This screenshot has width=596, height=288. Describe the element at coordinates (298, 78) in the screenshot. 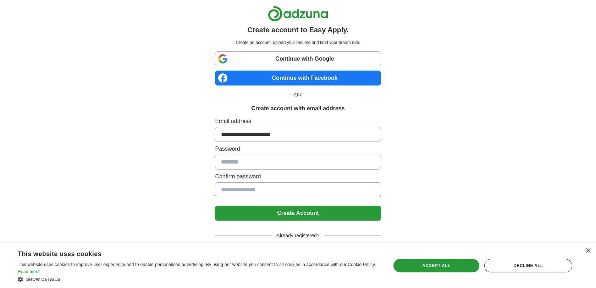

I see `a: Continue with Facebook` at that location.